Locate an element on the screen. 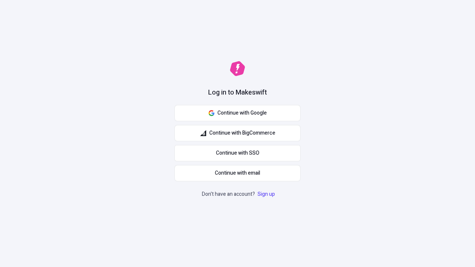  button: Continue with Google is located at coordinates (237, 113).